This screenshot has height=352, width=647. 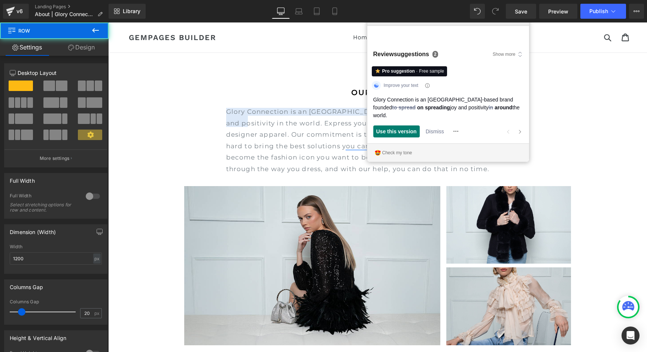 I want to click on a: Mobile, so click(x=335, y=11).